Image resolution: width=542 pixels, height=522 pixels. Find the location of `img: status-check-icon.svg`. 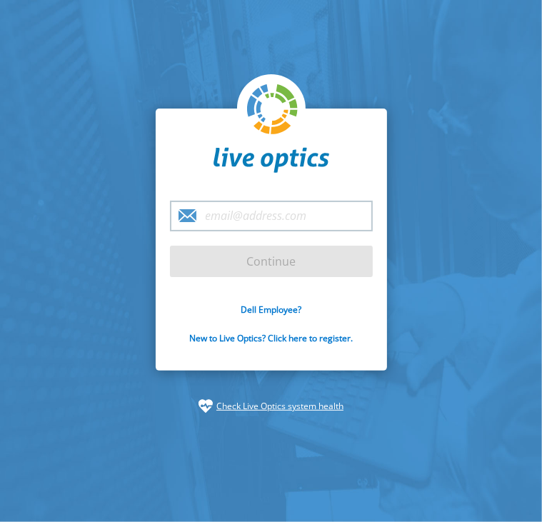

img: status-check-icon.svg is located at coordinates (206, 406).